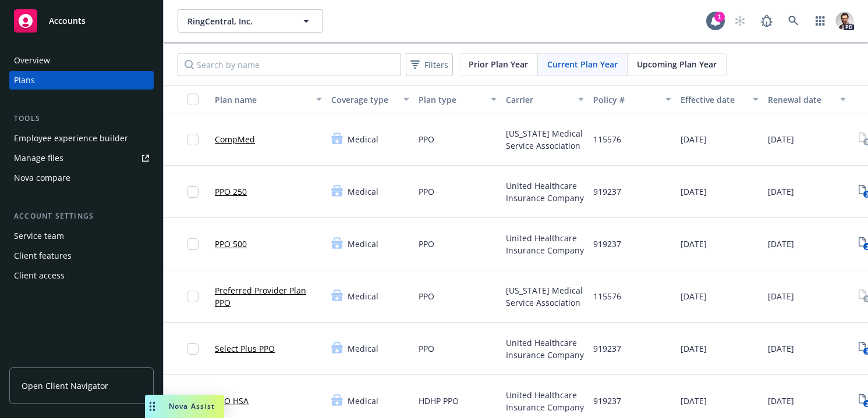 The width and height of the screenshot is (868, 418). Describe the element at coordinates (152, 407) in the screenshot. I see `div: Drag to move` at that location.